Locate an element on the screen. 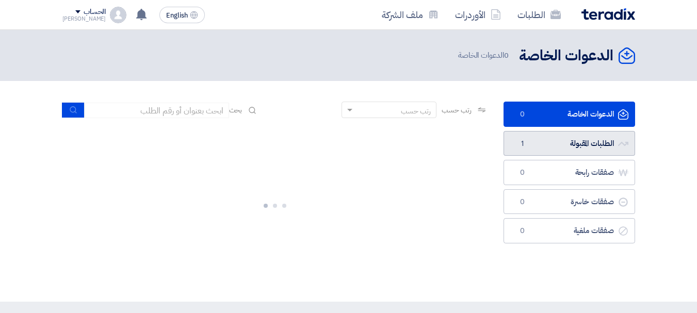 This screenshot has height=313, width=697. a: الأوردرات is located at coordinates (478, 14).